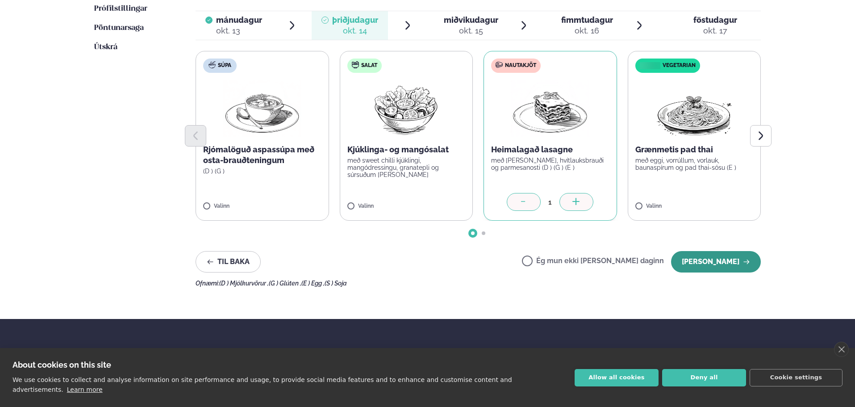 This screenshot has width=855, height=407. What do you see at coordinates (478, 283) in the screenshot?
I see `div: Ofnæmi:` at bounding box center [478, 283].